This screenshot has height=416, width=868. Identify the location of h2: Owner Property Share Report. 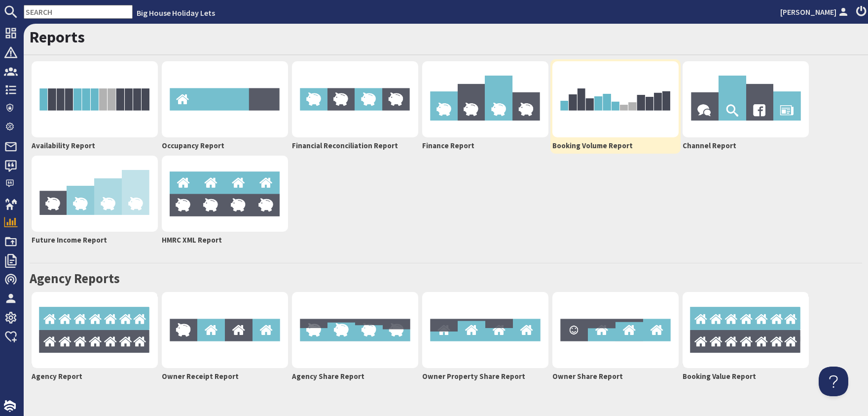
(486, 376).